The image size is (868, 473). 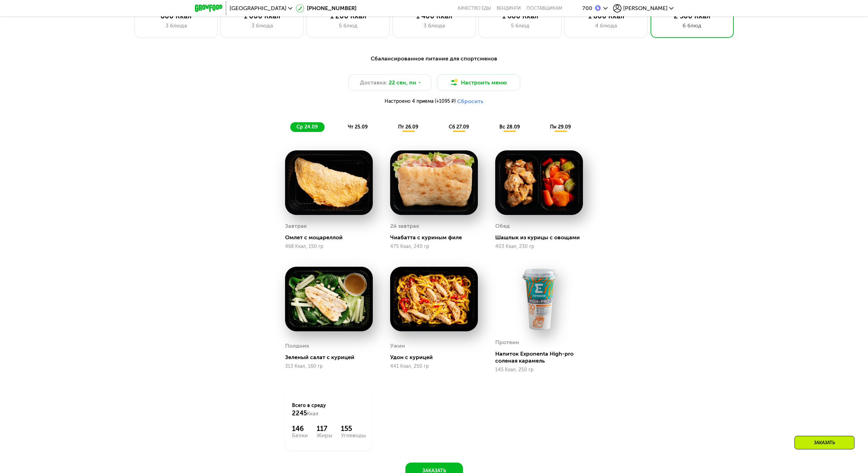 What do you see at coordinates (324, 435) in the screenshot?
I see `div: Жиры` at bounding box center [324, 435].